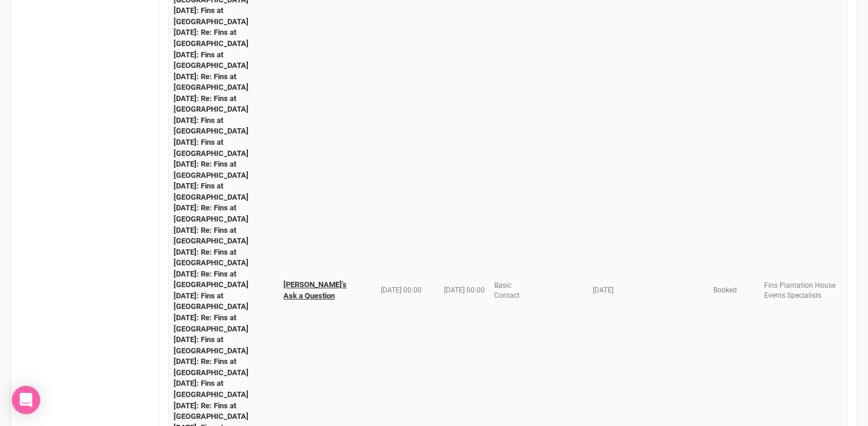 This screenshot has width=868, height=426. What do you see at coordinates (26, 400) in the screenshot?
I see `div: Open Intercom Messenger` at bounding box center [26, 400].